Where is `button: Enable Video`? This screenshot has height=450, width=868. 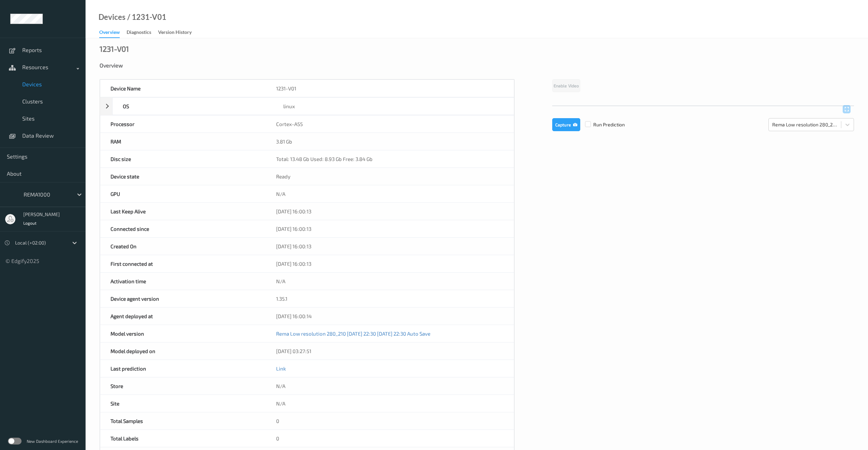
button: Enable Video is located at coordinates (566, 86).